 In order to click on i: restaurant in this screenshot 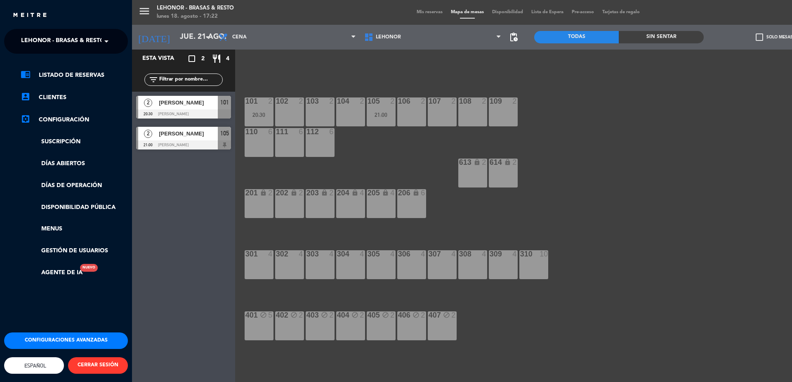, I will do `click(217, 59)`.